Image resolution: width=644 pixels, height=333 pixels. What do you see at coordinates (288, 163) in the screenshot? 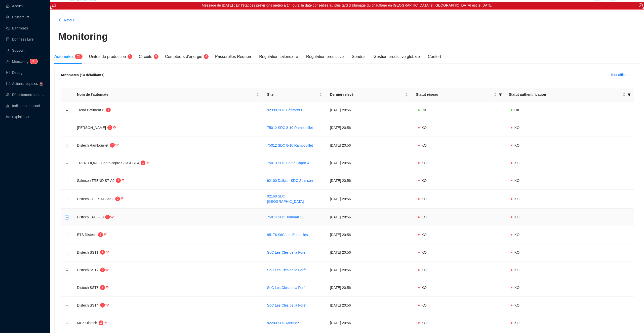
I see `a: 75013 SDC Santé Copro 4` at bounding box center [288, 163].